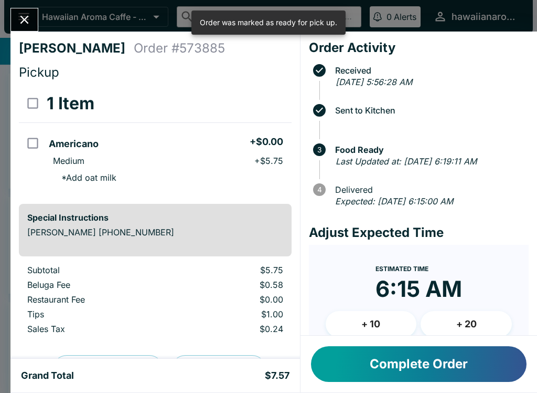 Image resolution: width=537 pixels, height=393 pixels. I want to click on p: $0.58, so click(236, 284).